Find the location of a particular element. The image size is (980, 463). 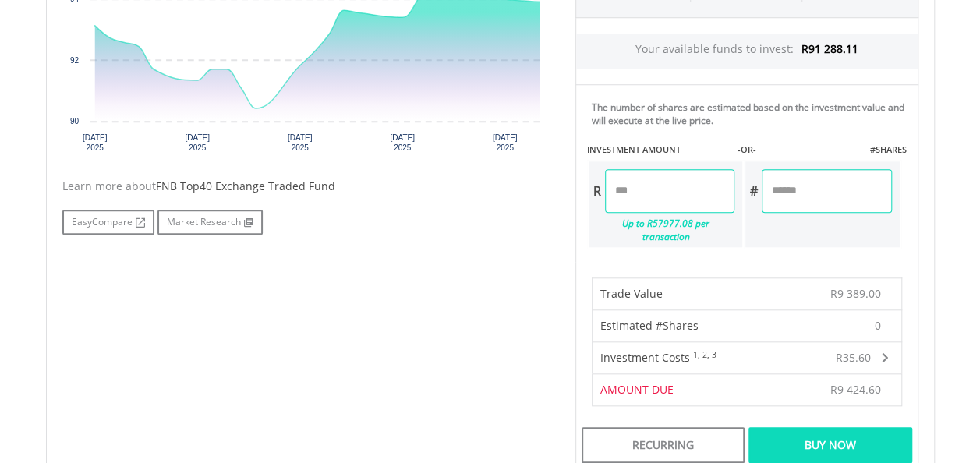

div: R is located at coordinates (597, 191).